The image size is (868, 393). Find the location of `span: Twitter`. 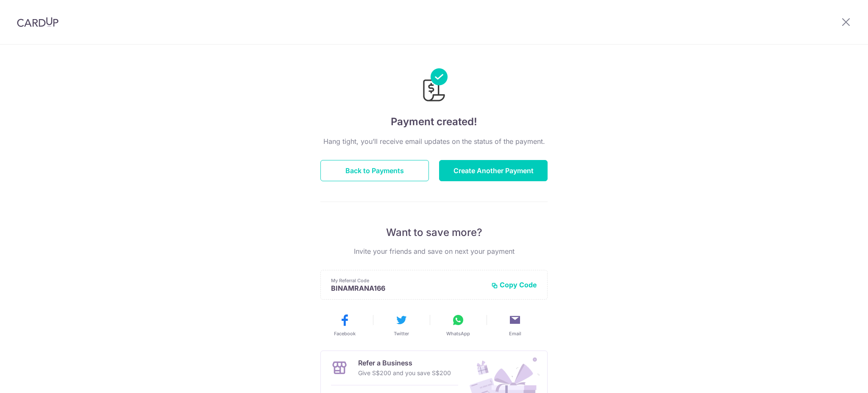

span: Twitter is located at coordinates (402, 334).